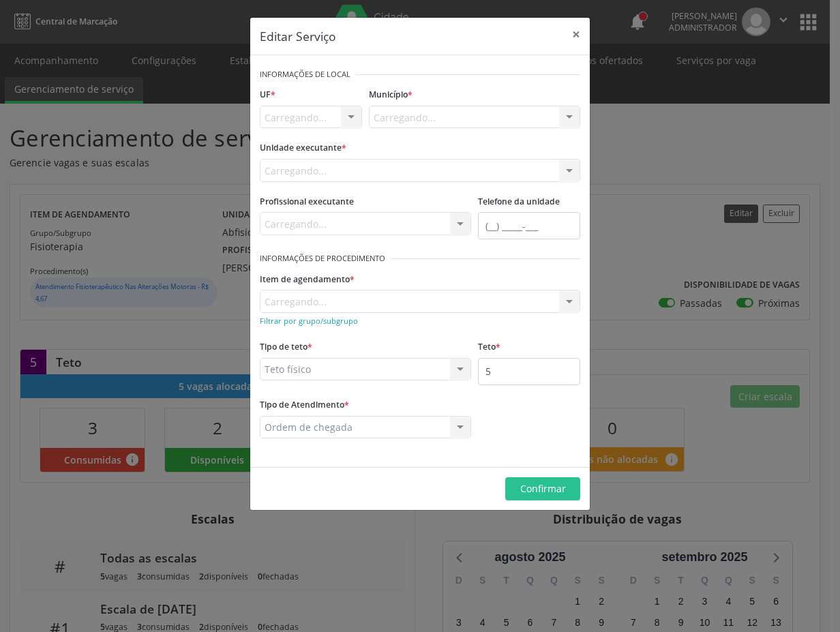  What do you see at coordinates (309, 320) in the screenshot?
I see `a: Filtrar por grupo/subgrupo` at bounding box center [309, 320].